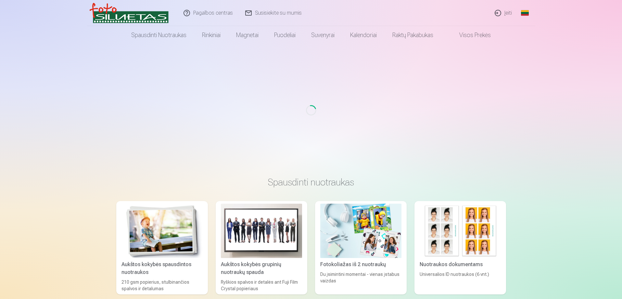  Describe the element at coordinates (460, 264) in the screenshot. I see `div: Nuotraukos dokumentams` at that location.